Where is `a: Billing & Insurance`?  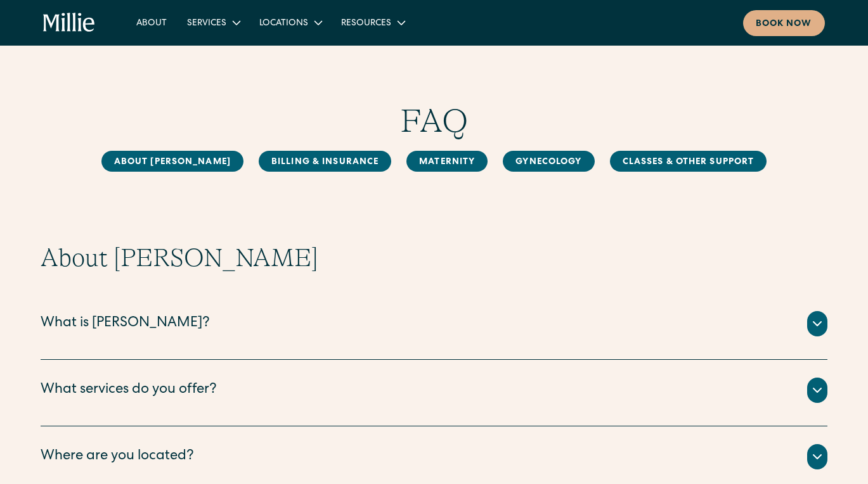
a: Billing & Insurance is located at coordinates (325, 161).